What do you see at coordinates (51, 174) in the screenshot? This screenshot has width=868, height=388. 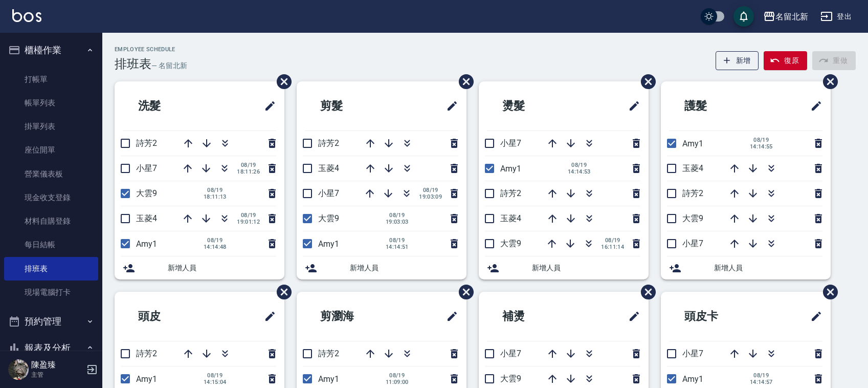 I see `a: 營業儀表板` at bounding box center [51, 174].